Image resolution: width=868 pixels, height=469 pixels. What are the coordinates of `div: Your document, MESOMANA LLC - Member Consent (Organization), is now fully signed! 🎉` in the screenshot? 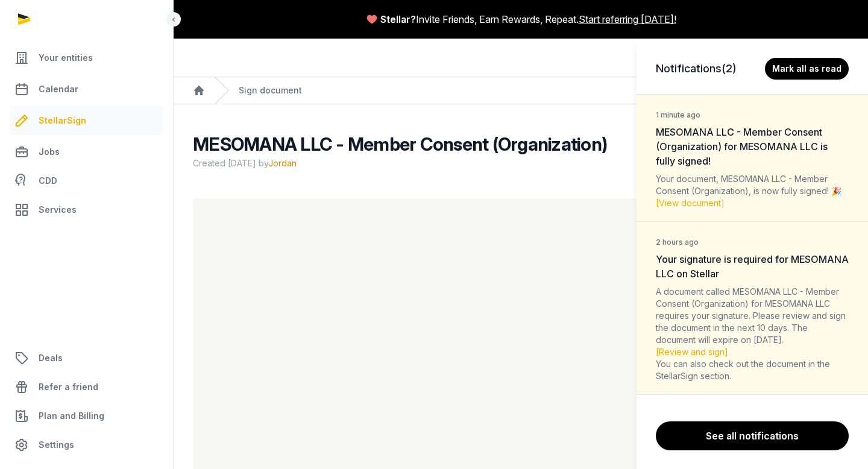 It's located at (752, 191).